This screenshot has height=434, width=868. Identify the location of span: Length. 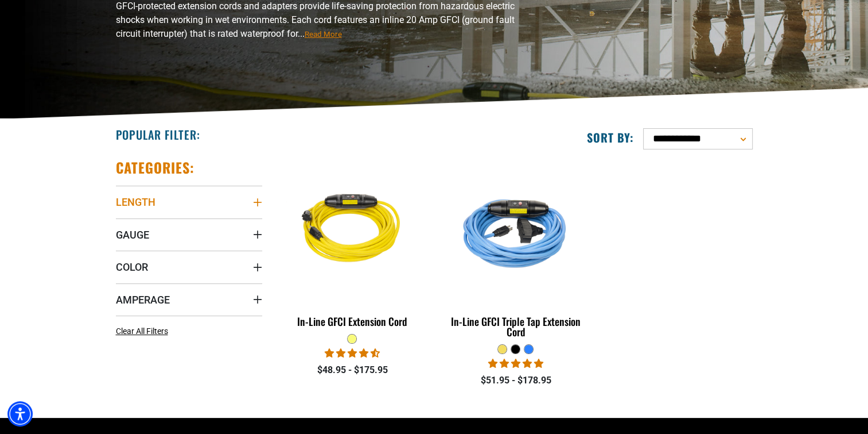
(136, 202).